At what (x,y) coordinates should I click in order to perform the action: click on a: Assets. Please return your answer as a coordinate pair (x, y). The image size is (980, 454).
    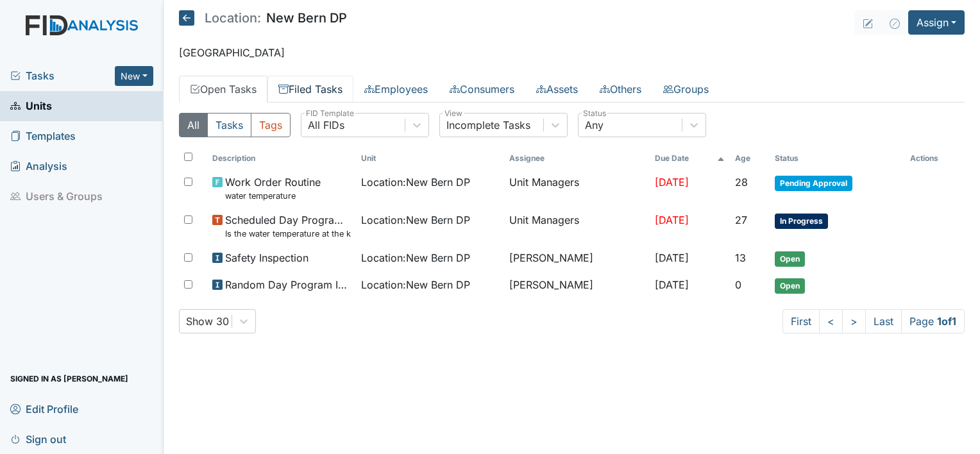
    Looking at the image, I should click on (557, 89).